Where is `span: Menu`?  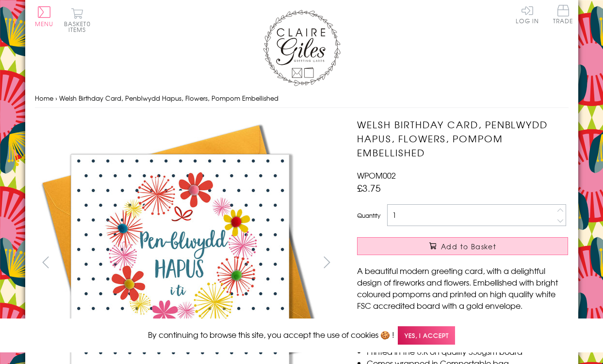 span: Menu is located at coordinates (44, 24).